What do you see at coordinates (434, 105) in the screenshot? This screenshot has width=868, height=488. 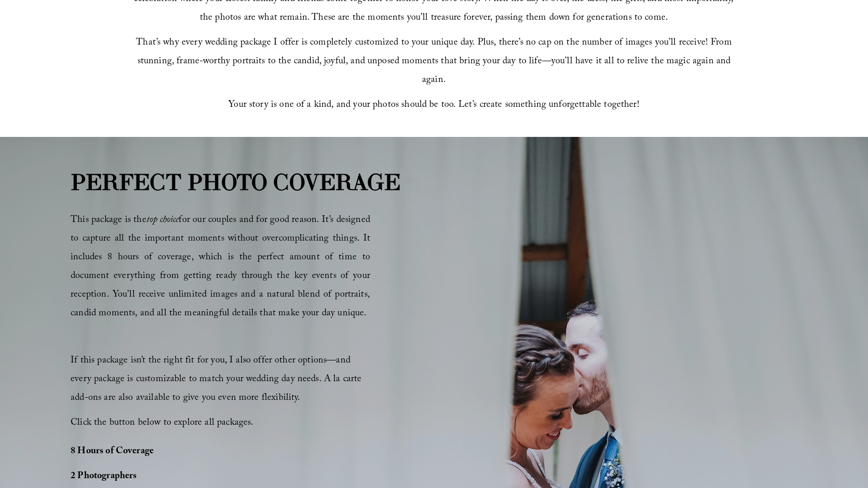 I see `span: Your story is one of a kind, and your photos should be too. Let’s create something unforgettable ...` at bounding box center [434, 105].